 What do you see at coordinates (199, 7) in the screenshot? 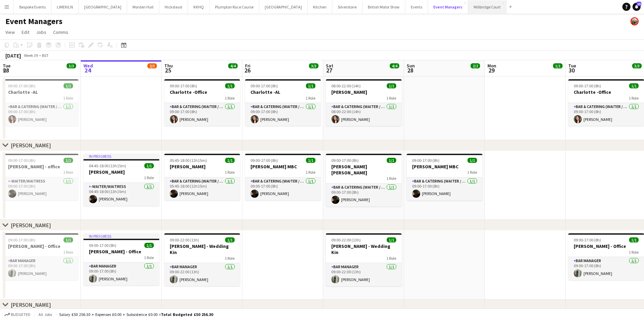
I see `button: KKHQ` at bounding box center [199, 7].